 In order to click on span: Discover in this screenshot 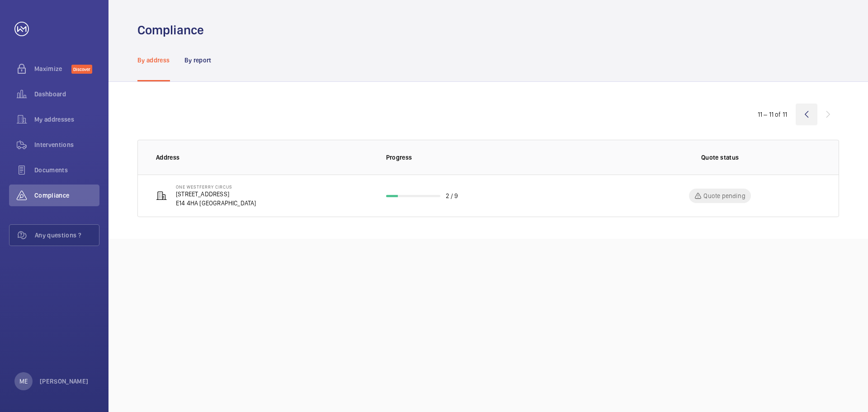, I will do `click(82, 69)`.